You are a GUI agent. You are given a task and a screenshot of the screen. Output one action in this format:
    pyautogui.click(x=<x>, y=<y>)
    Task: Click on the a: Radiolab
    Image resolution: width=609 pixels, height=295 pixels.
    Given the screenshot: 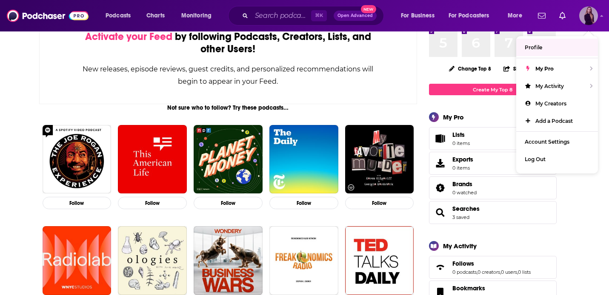 What is the action you would take?
    pyautogui.click(x=77, y=261)
    